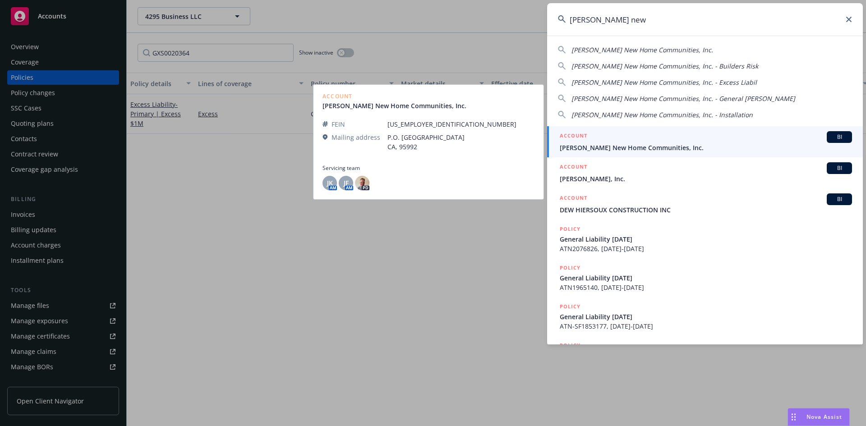 The height and width of the screenshot is (426, 866). I want to click on input: Search..., so click(705, 19).